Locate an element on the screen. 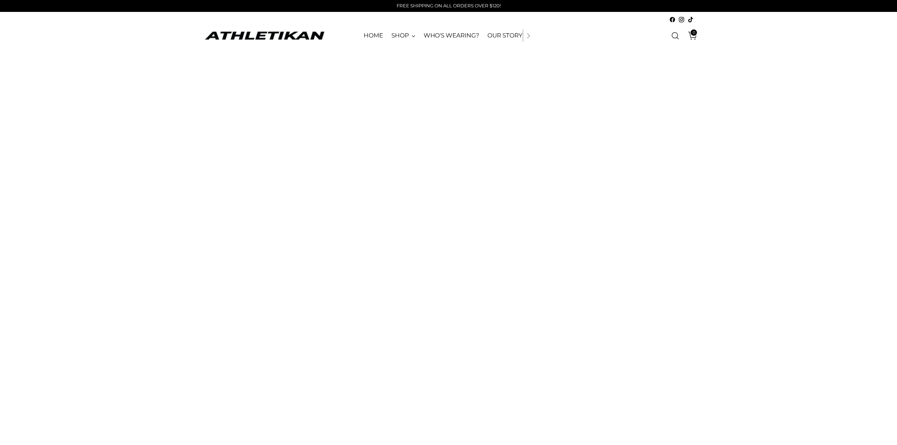 The height and width of the screenshot is (445, 897). a: HOME is located at coordinates (373, 36).